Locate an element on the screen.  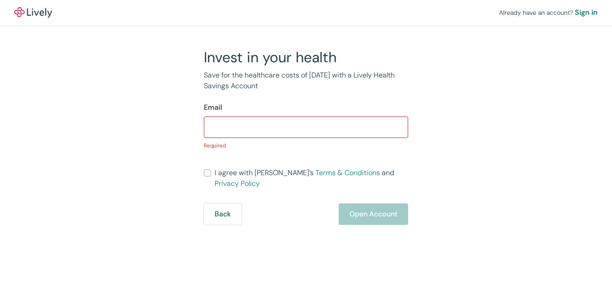
a: Terms & Conditions is located at coordinates (347, 172).